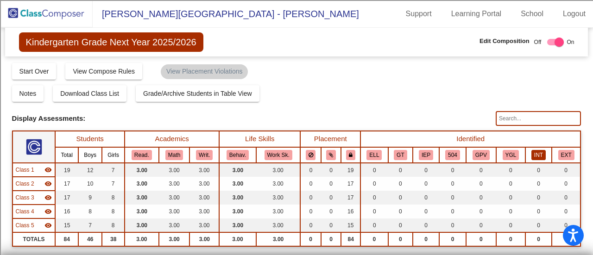 The height and width of the screenshot is (255, 593). Describe the element at coordinates (296, 251) in the screenshot. I see `div: MOVE` at that location.